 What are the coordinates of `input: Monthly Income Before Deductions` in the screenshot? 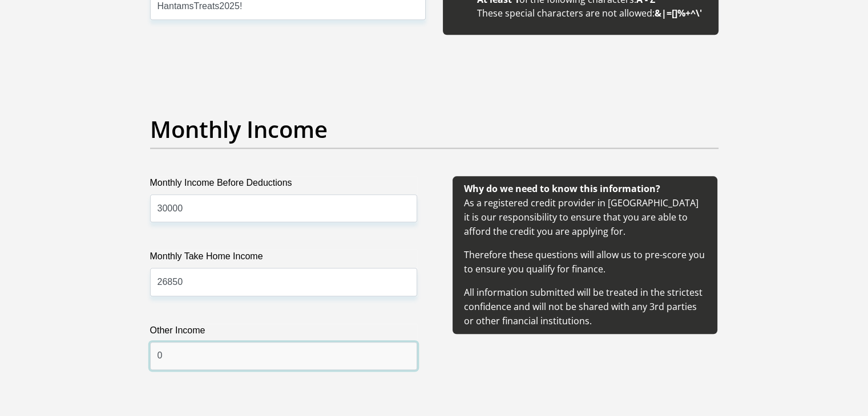 It's located at (284, 208).